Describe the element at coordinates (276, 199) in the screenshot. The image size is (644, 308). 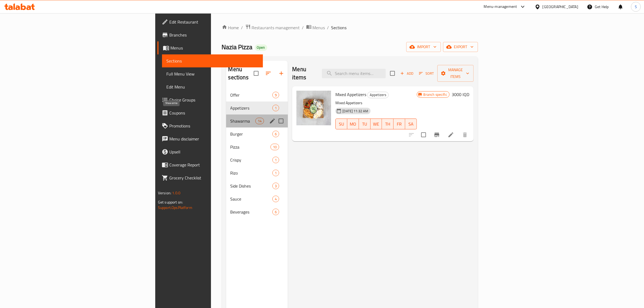
I see `span: 4` at that location.